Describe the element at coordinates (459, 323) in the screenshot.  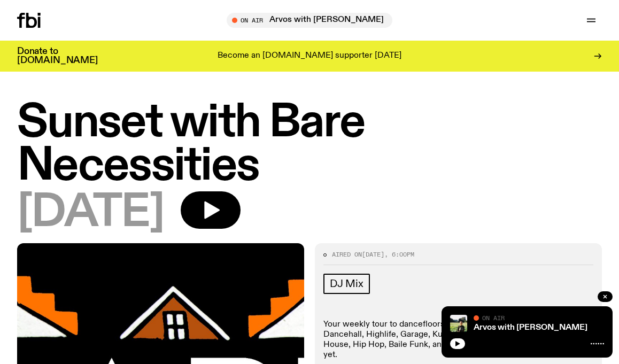
I see `a: Bri is smiling and wearing a black t-shirt. She is standing in front of a lush, green field. Ther...` at that location.